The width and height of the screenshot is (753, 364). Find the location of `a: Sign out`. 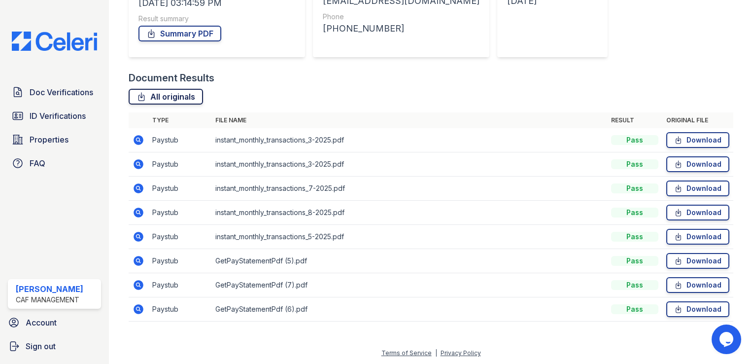

a: Sign out is located at coordinates (54, 346).